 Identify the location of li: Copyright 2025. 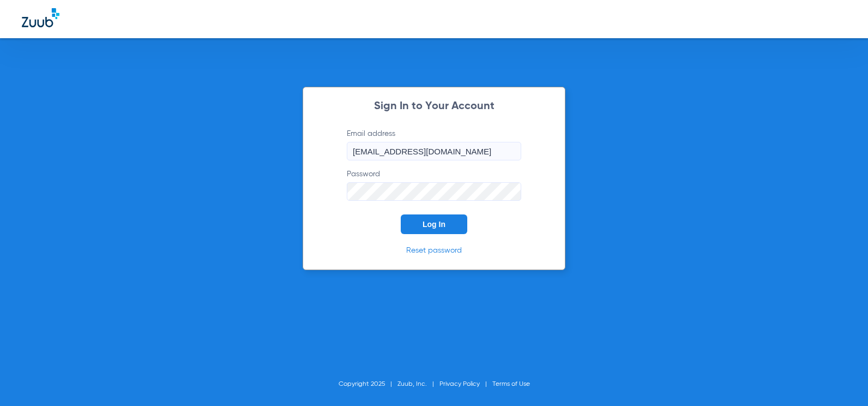
(368, 384).